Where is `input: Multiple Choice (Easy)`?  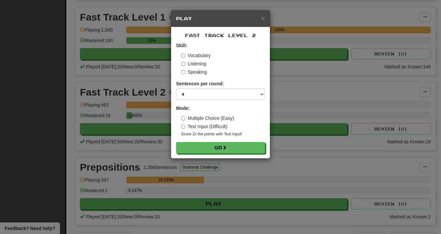
input: Multiple Choice (Easy) is located at coordinates (183, 118).